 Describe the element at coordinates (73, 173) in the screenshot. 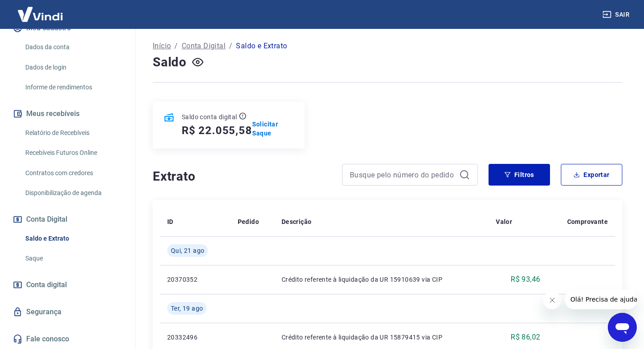

I see `a: Contratos com credores` at that location.